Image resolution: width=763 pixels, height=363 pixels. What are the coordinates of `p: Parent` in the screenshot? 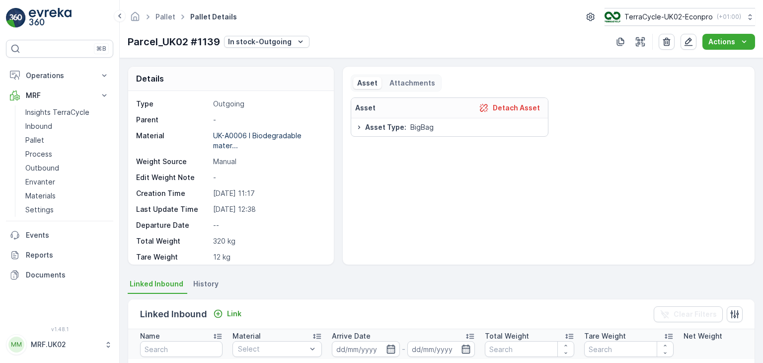 It's located at (172, 120).